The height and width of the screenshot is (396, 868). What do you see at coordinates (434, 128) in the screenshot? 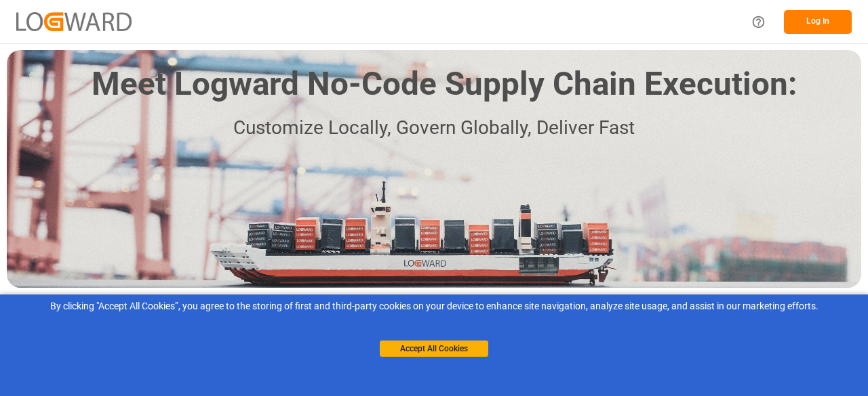
I see `p: Customize Locally, Govern Globally, Deliver Fast` at bounding box center [434, 128].